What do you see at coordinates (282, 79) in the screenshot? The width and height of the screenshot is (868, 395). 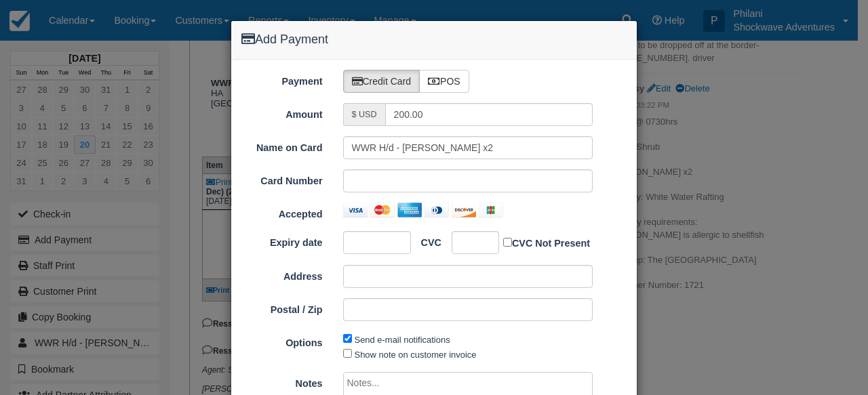 I see `label: Payment` at bounding box center [282, 79].